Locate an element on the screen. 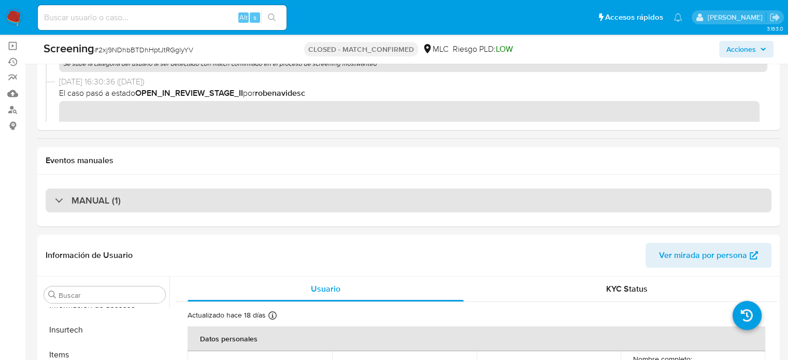 Image resolution: width=788 pixels, height=360 pixels. span: 3.163.0 is located at coordinates (774, 28).